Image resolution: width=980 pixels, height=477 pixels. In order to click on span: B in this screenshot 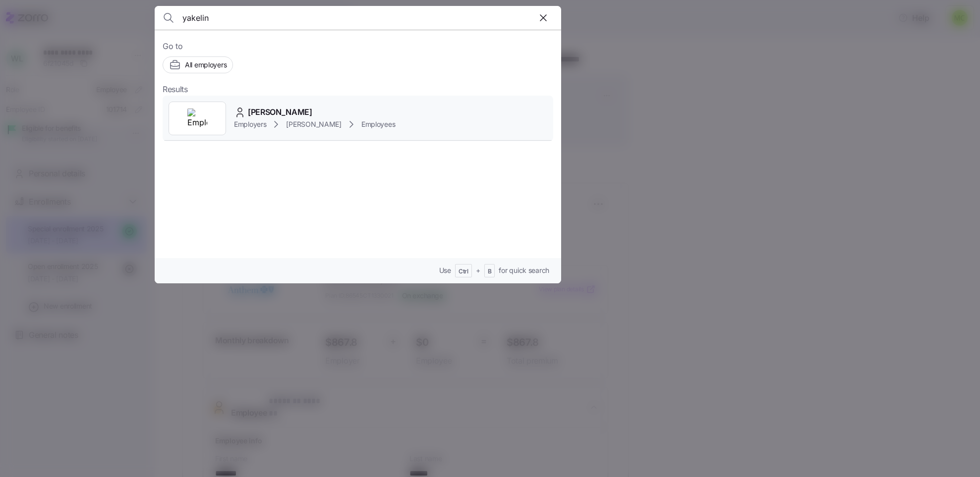, I will do `click(490, 271)`.